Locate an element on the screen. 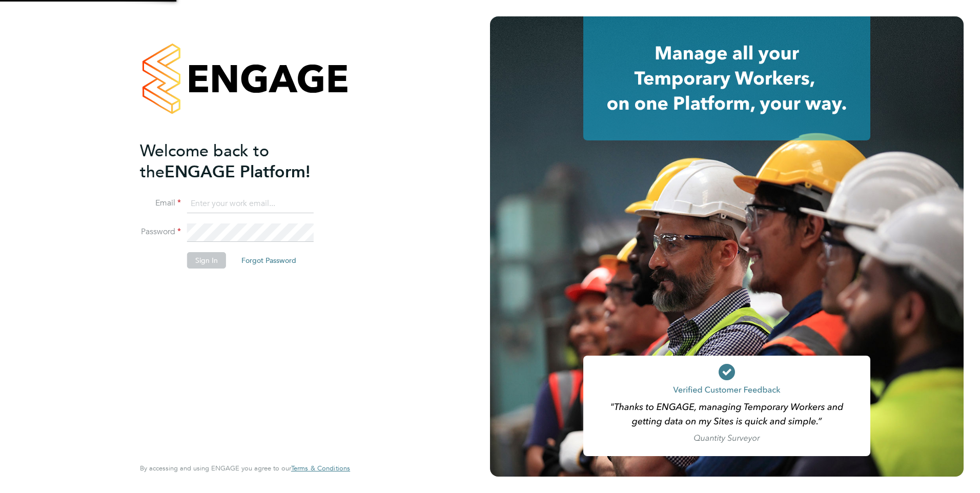 Image resolution: width=980 pixels, height=493 pixels. h2: ENGAGE Platform! is located at coordinates (240, 161).